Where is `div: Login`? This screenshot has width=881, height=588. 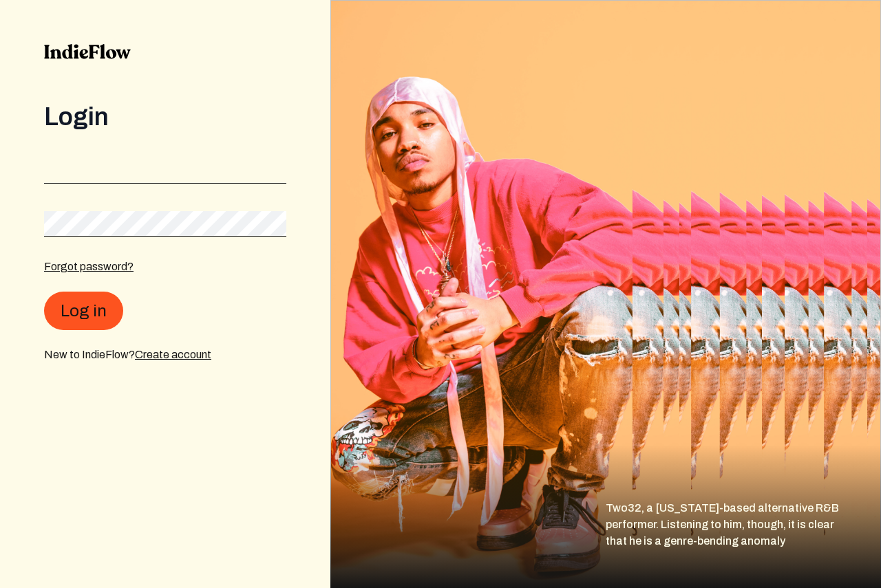
div: Login is located at coordinates (165, 117).